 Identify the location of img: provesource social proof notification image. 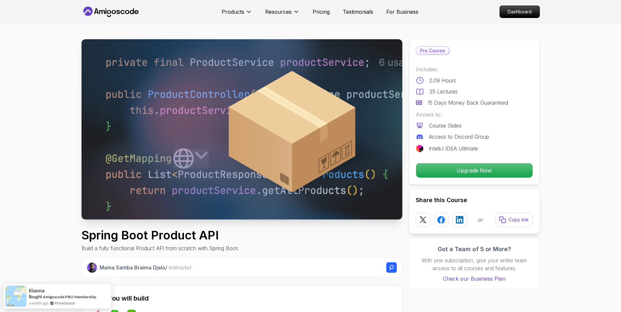
(16, 296).